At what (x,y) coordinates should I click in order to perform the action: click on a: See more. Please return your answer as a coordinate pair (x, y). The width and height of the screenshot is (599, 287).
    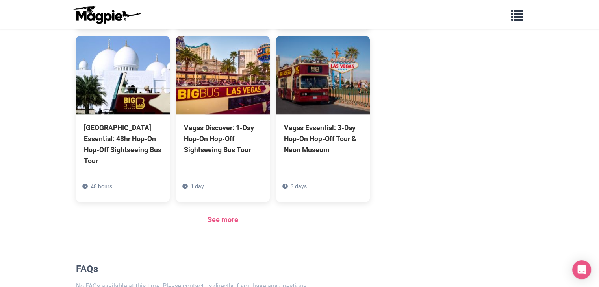
    Looking at the image, I should click on (223, 220).